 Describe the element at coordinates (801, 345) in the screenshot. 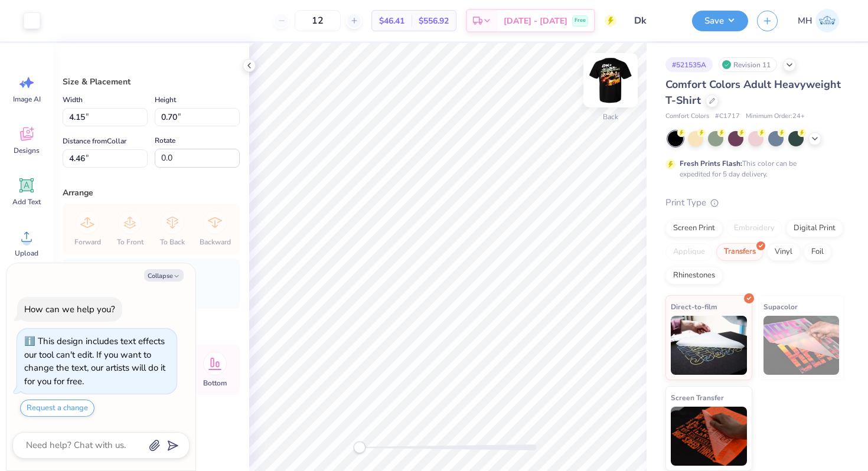

I see `img: Supacolor` at that location.